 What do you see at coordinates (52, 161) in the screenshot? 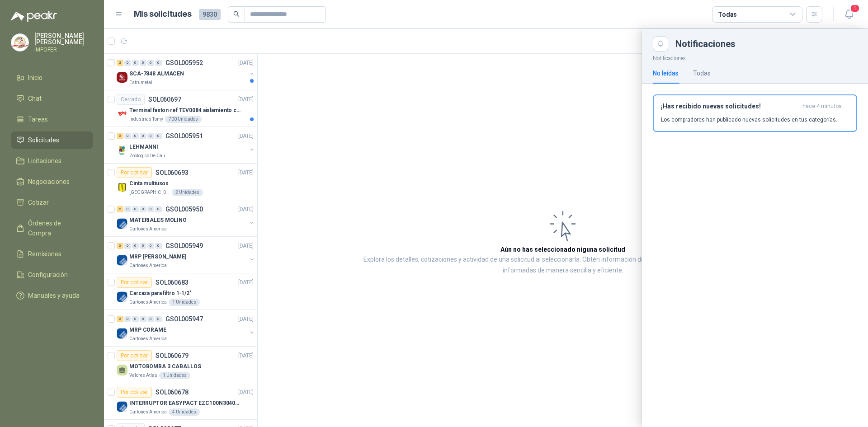
I see `a: Licitaciones` at bounding box center [52, 161].